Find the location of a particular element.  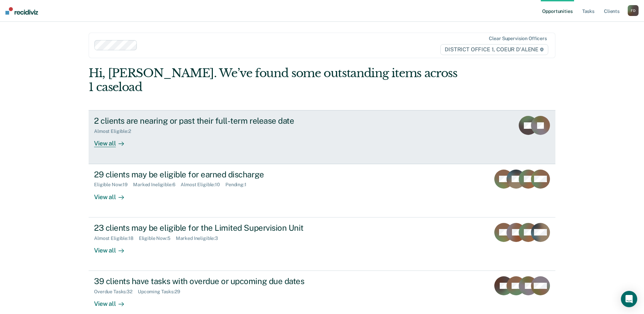

div: Almost Eligible : 18 is located at coordinates (116, 238).